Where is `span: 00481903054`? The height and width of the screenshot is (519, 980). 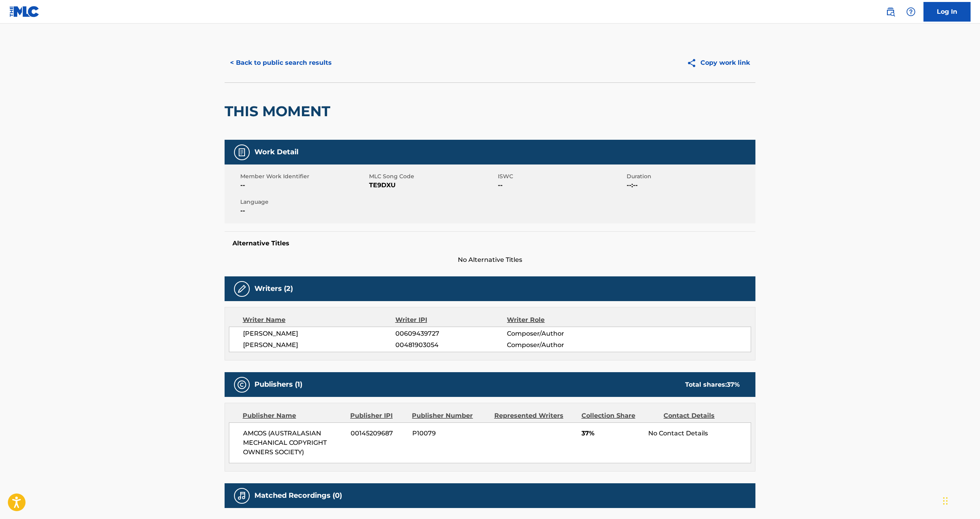
span: 00481903054 is located at coordinates (451, 345).